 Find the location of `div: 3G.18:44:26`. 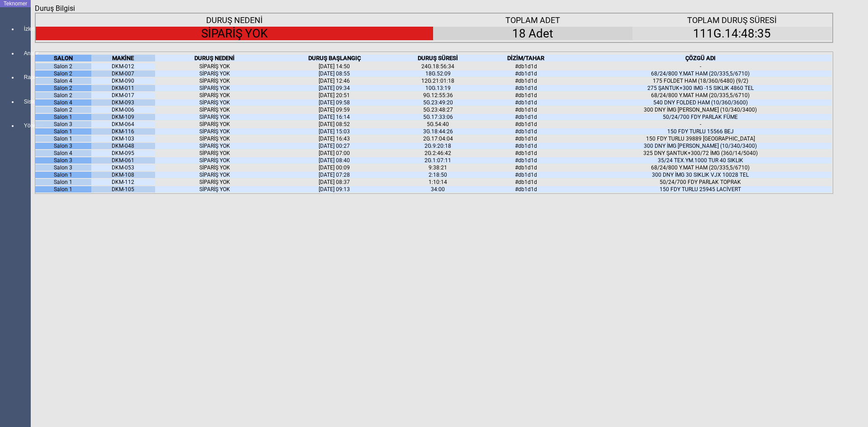

div: 3G.18:44:26 is located at coordinates (438, 132).